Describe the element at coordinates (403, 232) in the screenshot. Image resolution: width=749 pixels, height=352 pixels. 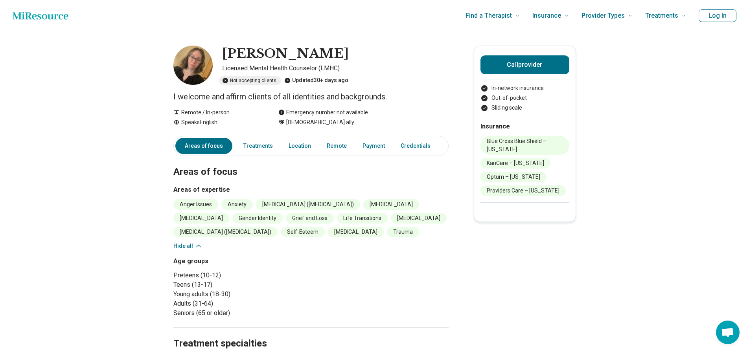
I see `li: Trauma` at that location.